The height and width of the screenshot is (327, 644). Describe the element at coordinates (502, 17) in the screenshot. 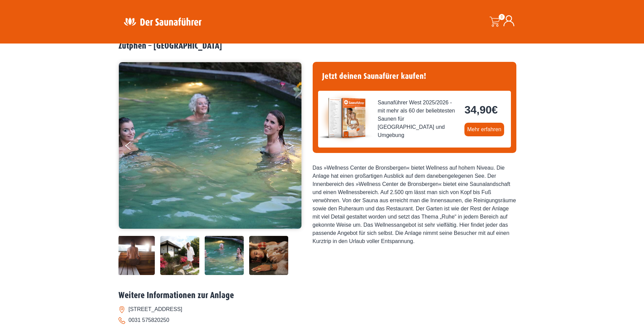

I see `span: 0` at that location.